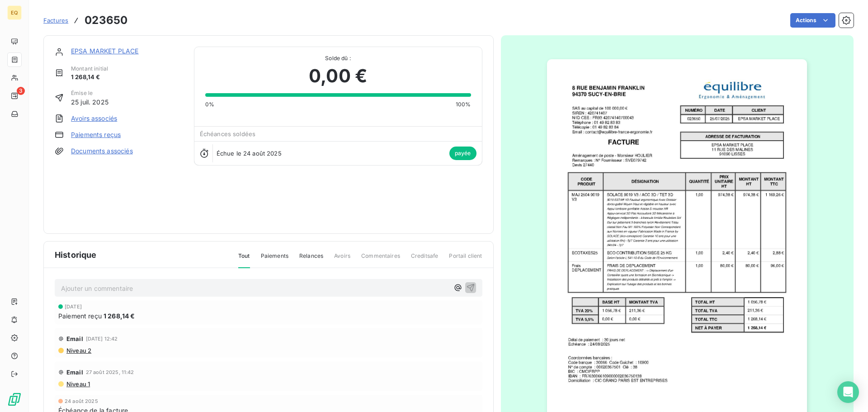 The height and width of the screenshot is (412, 868). I want to click on span: Paiement reçu, so click(80, 315).